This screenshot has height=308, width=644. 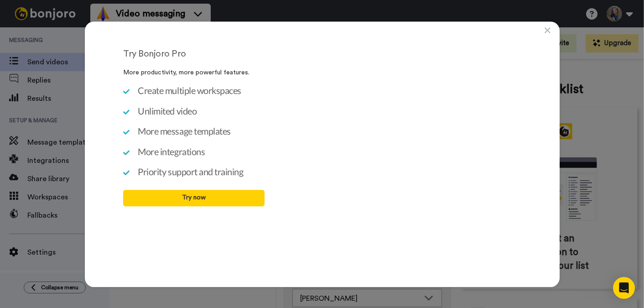 I want to click on span: Unlimited video, so click(x=167, y=111).